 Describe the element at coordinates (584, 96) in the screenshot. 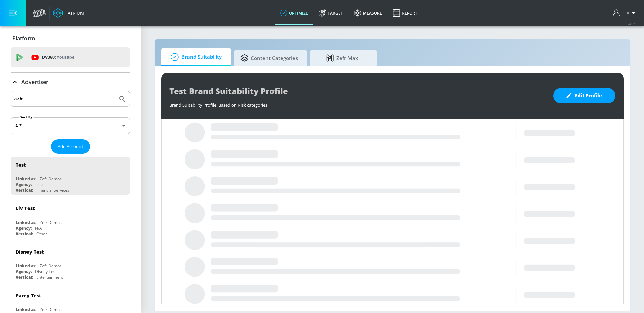

I see `span: Edit Profile` at that location.